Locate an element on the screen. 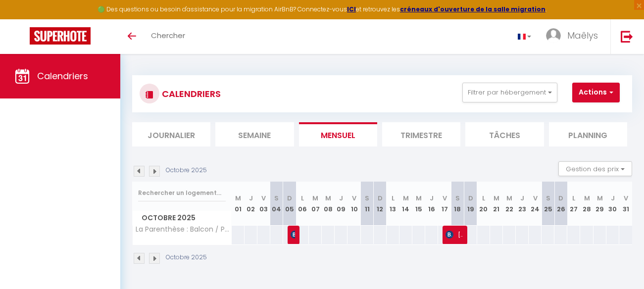 The height and width of the screenshot is (289, 644). button: Actions is located at coordinates (596, 93).